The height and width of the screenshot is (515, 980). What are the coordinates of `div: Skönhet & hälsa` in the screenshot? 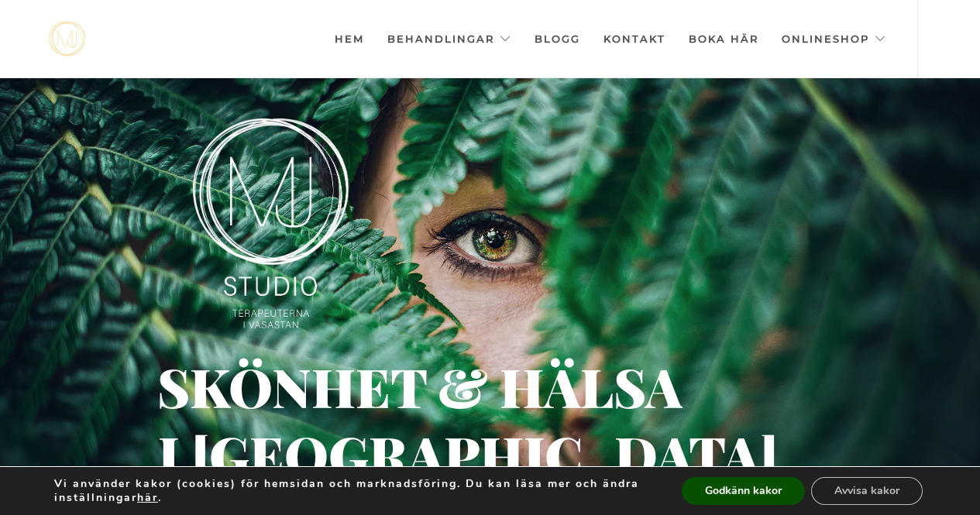 It's located at (370, 386).